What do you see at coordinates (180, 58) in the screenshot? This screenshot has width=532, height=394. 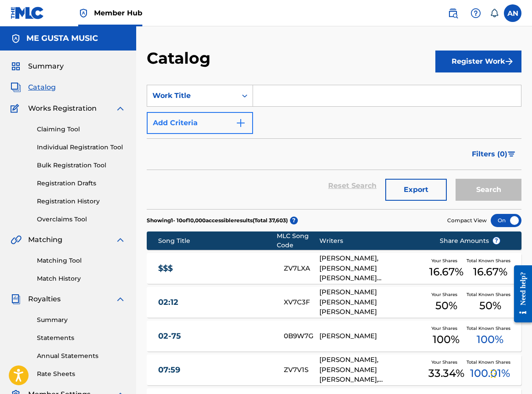 I see `h2: Catalog` at bounding box center [180, 58].